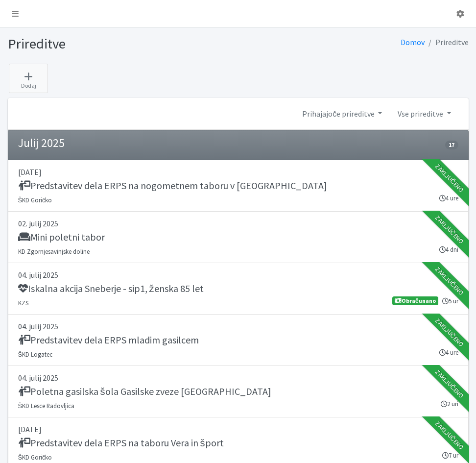  I want to click on a: Dodaj, so click(28, 78).